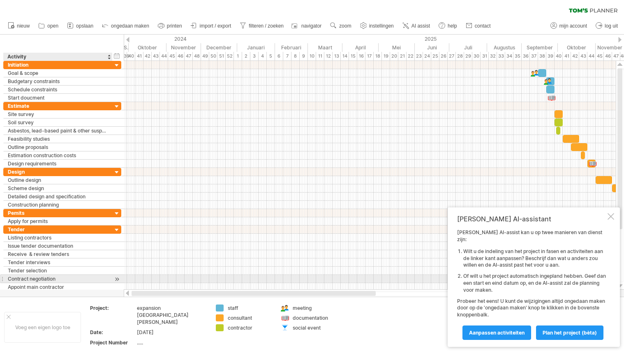 Image resolution: width=624 pixels, height=351 pixels. Describe the element at coordinates (296, 56) in the screenshot. I see `div: 8` at that location.